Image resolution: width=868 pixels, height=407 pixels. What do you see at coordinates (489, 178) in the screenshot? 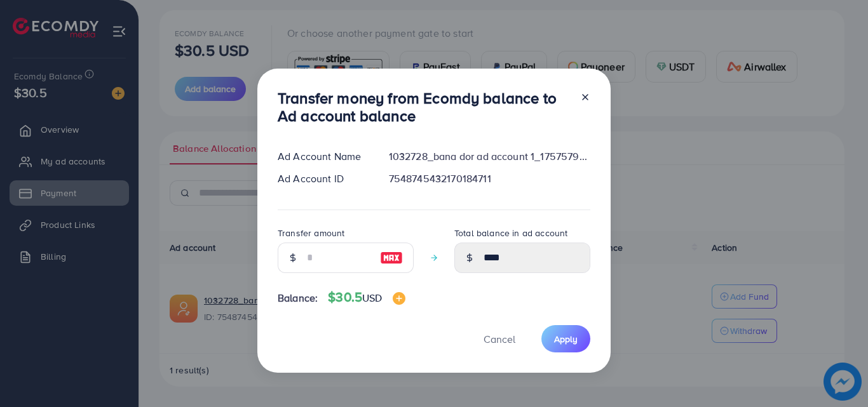
I see `div: 7548745432170184711` at bounding box center [489, 178].